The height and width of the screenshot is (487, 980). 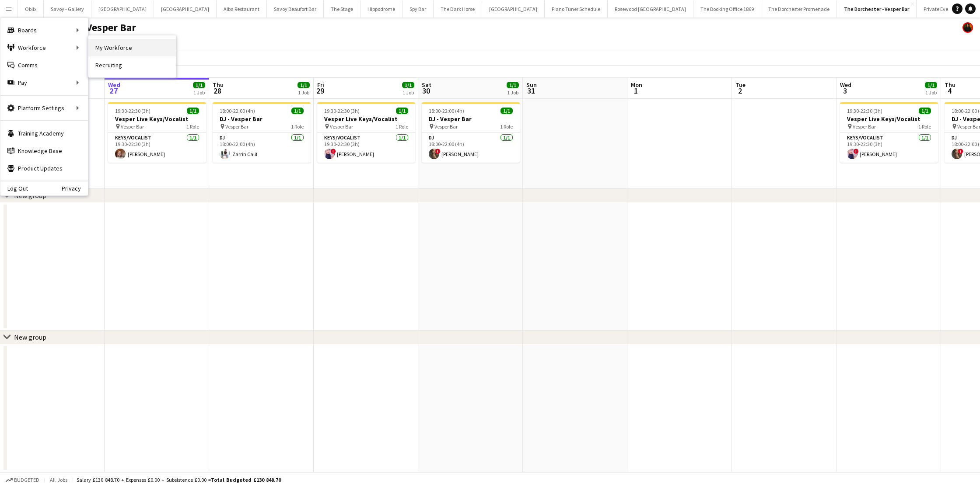 What do you see at coordinates (939, 9) in the screenshot?
I see `button: Private Events` at bounding box center [939, 9].